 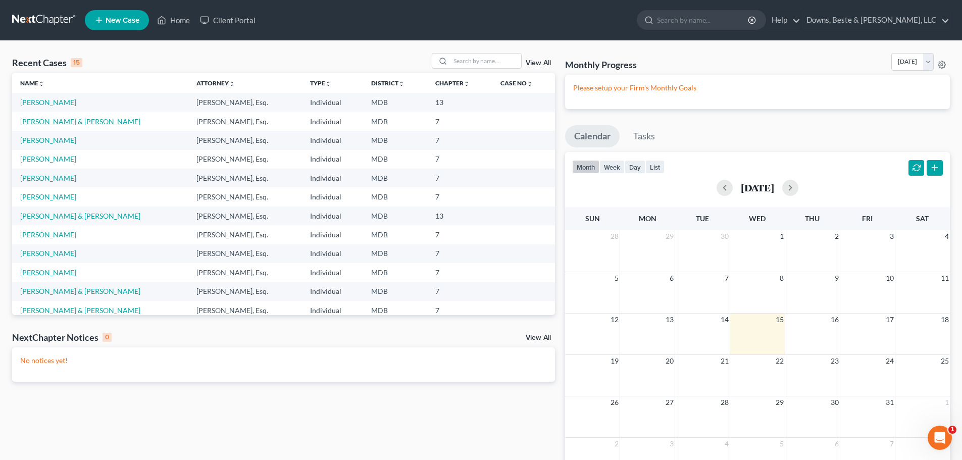 What do you see at coordinates (890, 361) in the screenshot?
I see `span: 24` at bounding box center [890, 361].